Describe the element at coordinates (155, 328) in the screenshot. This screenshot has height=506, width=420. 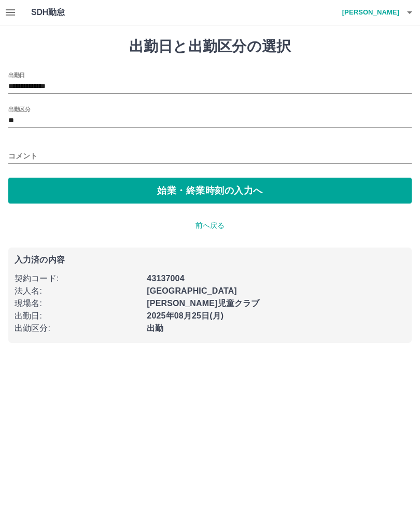
I see `b: 出勤` at that location.